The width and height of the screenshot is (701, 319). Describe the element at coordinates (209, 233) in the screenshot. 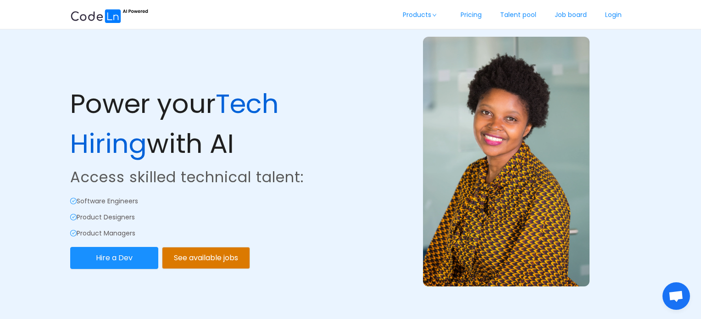

I see `p: Product Managers` at that location.